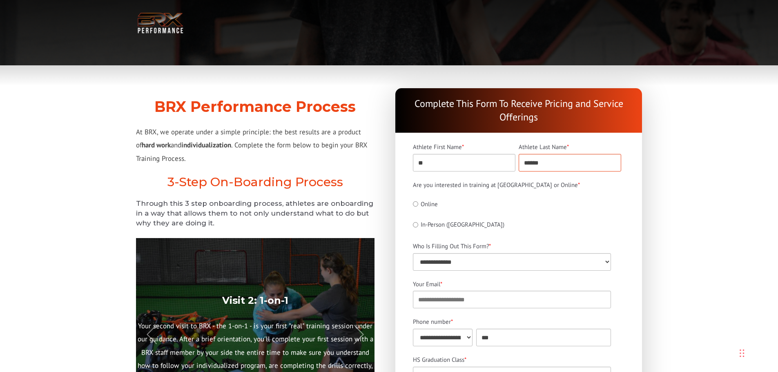  Describe the element at coordinates (248, 138) in the screenshot. I see `span: At BRX, we operate under a simple principle: the best results are a product of` at that location.